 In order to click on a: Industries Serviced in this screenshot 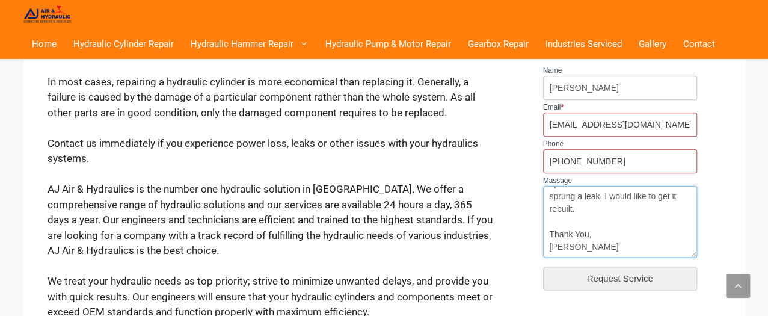, I will do `click(583, 44)`.